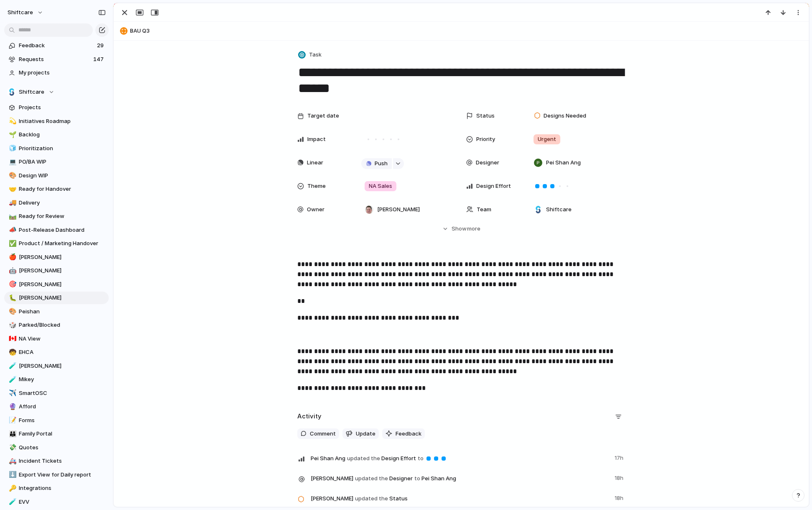 The image size is (812, 510). What do you see at coordinates (57, 394) in the screenshot?
I see `div: ✈️SmartOSC` at bounding box center [57, 394].